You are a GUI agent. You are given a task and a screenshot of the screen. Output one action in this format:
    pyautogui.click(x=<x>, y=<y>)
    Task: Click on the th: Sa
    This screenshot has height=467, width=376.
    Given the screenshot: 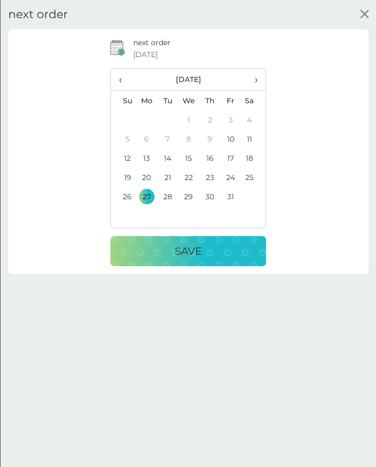 What is the action you would take?
    pyautogui.click(x=253, y=101)
    